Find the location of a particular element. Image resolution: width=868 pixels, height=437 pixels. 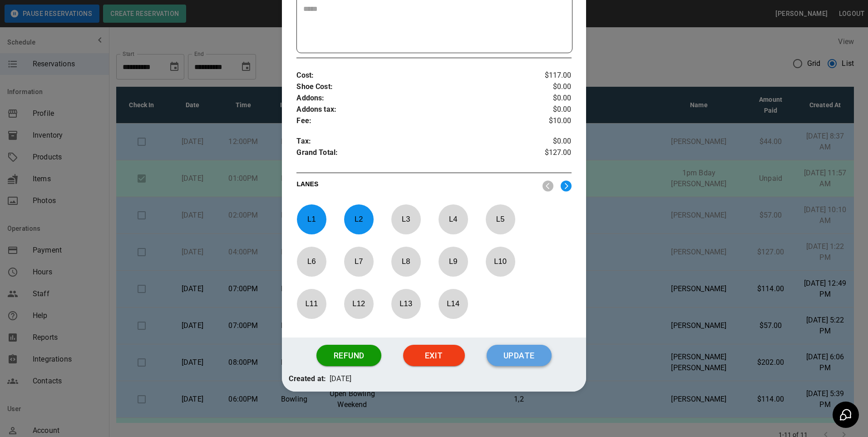

button: Exit is located at coordinates (434, 356).